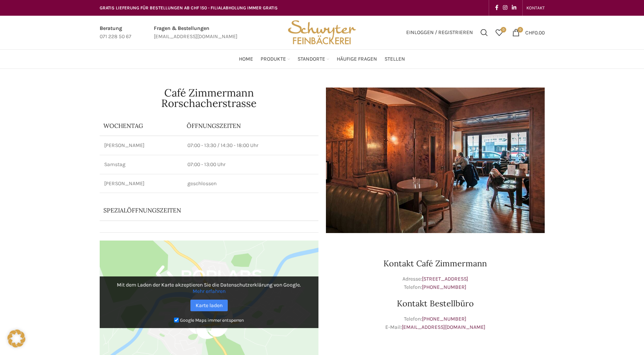  What do you see at coordinates (322, 32) in the screenshot?
I see `a: Site logo` at bounding box center [322, 32].